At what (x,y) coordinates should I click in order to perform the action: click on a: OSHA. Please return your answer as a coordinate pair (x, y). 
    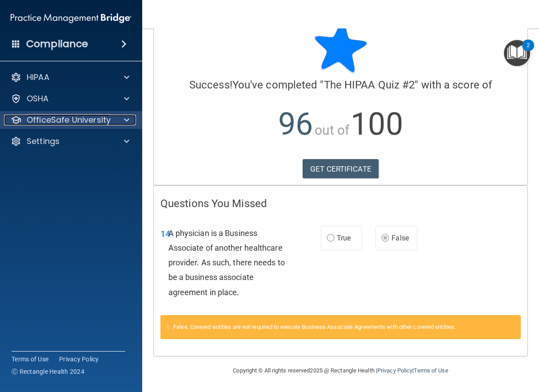
    Looking at the image, I should click on (70, 99).